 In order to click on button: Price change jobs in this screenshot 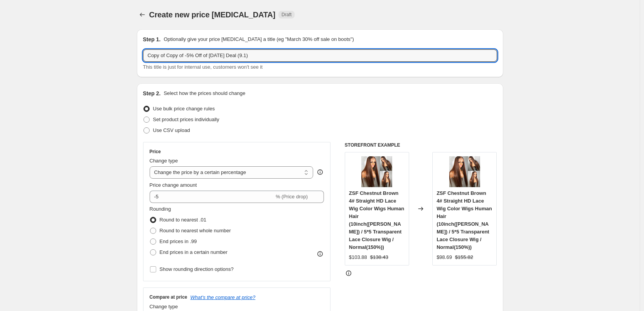, I will do `click(142, 15)`.